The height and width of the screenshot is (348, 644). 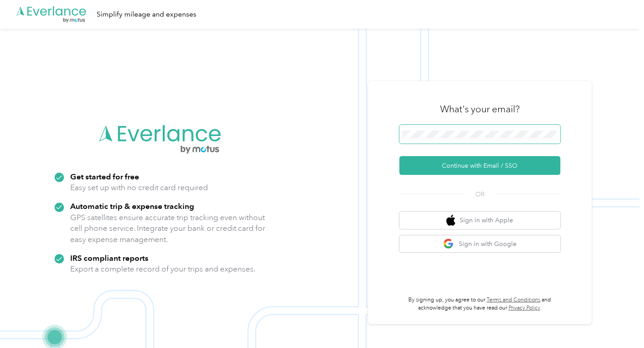 I want to click on div: Simplify mileage and expenses, so click(x=146, y=14).